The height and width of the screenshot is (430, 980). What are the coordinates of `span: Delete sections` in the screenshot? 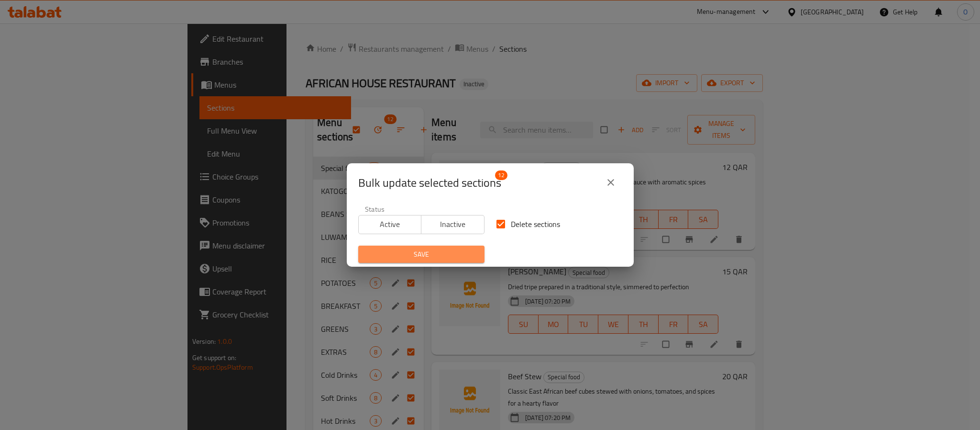 It's located at (535, 224).